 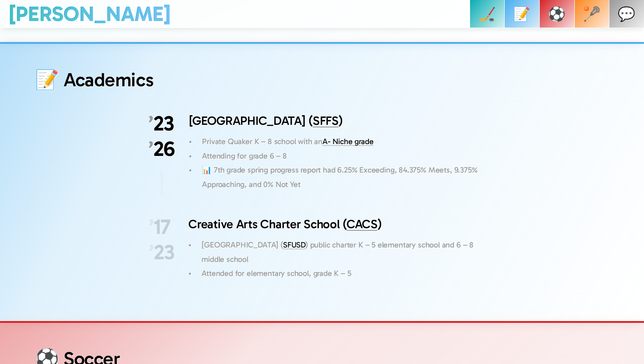 What do you see at coordinates (349, 142) in the screenshot?
I see `p: Private Quaker K – 8 school with an` at bounding box center [349, 142].